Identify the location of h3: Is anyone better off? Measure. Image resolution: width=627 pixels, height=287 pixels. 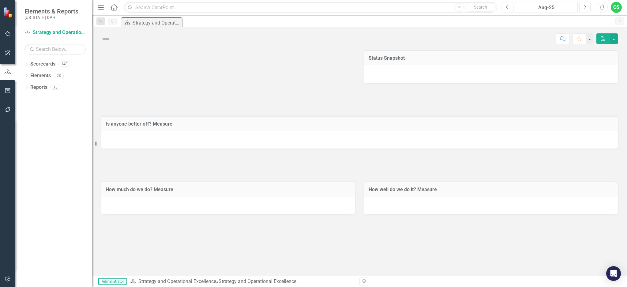
(360, 124).